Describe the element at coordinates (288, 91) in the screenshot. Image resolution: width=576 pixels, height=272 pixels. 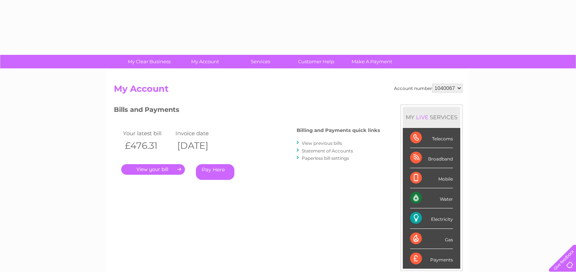
I see `h2: My Account` at that location.